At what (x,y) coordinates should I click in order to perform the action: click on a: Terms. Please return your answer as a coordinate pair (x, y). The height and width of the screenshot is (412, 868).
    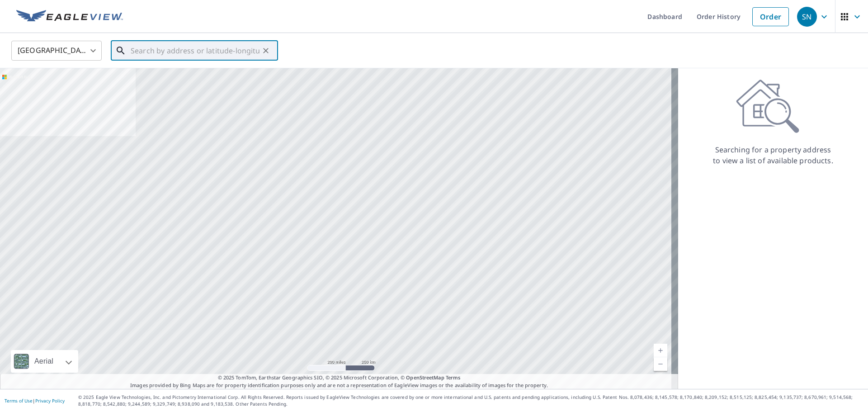
    Looking at the image, I should click on (453, 377).